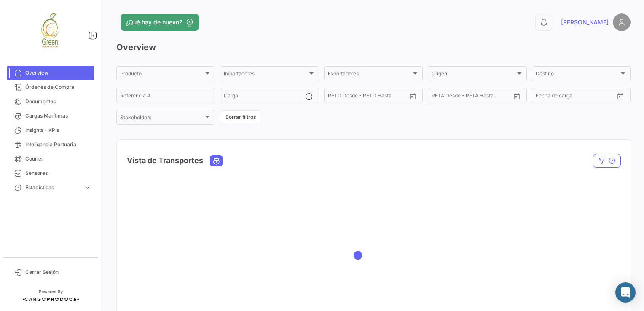  What do you see at coordinates (162, 119) in the screenshot?
I see `span: Stakeholders` at bounding box center [162, 119].